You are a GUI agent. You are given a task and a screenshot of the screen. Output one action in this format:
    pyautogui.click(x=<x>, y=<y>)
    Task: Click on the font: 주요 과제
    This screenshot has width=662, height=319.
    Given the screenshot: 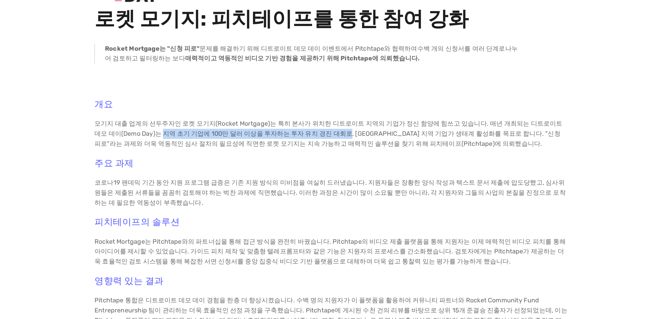 What is the action you would take?
    pyautogui.click(x=114, y=163)
    